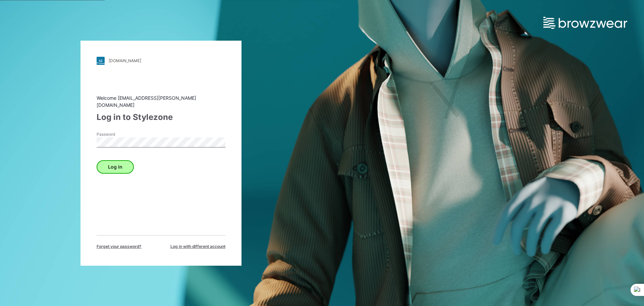 The height and width of the screenshot is (306, 644). Describe the element at coordinates (585, 23) in the screenshot. I see `img: browzwear-logo.e42bd6dac1945053ebaf764b6aa21510.svg` at that location.